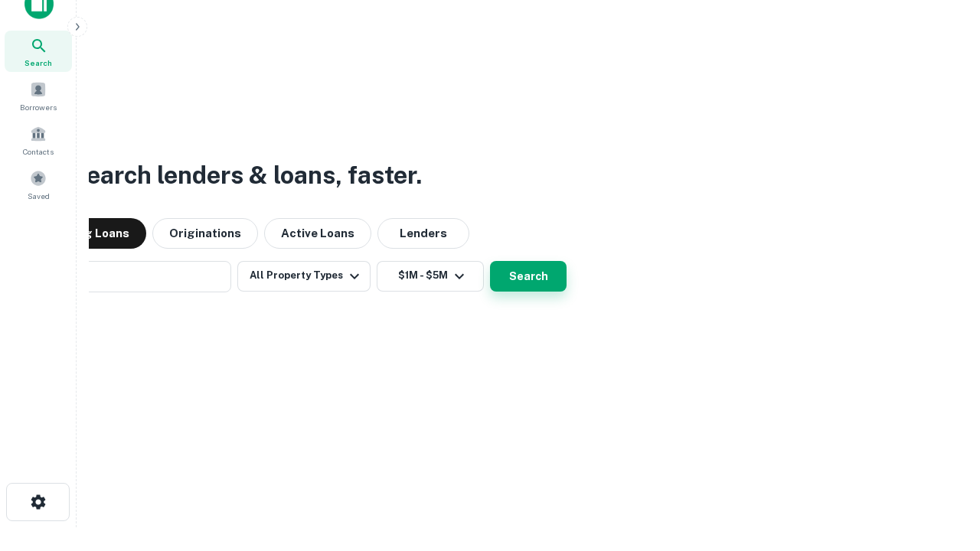 Image resolution: width=980 pixels, height=551 pixels. I want to click on button: Originations, so click(205, 234).